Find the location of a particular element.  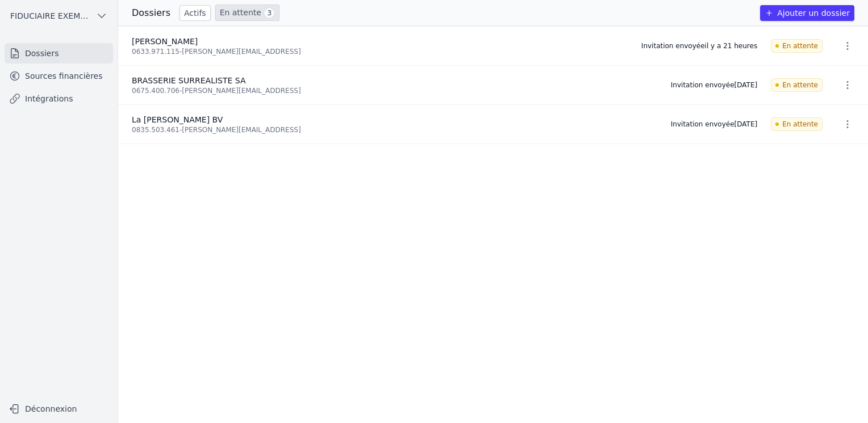

button: Déconnexion is located at coordinates (59, 409).